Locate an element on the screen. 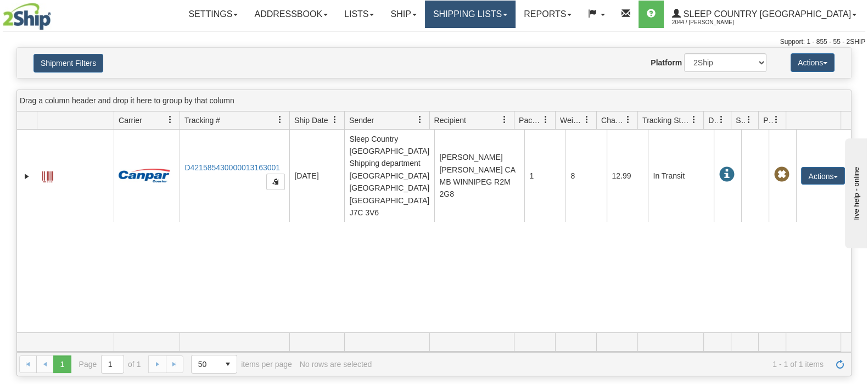 The image size is (868, 384). div: grid grouping header is located at coordinates (434, 101).